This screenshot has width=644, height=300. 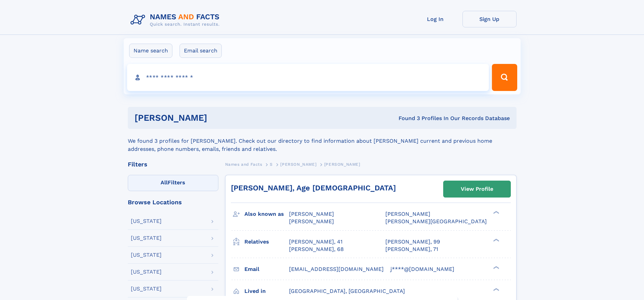 What do you see at coordinates (407, 118) in the screenshot?
I see `div: Found 3 Profiles In Our Records Database` at bounding box center [407, 118].